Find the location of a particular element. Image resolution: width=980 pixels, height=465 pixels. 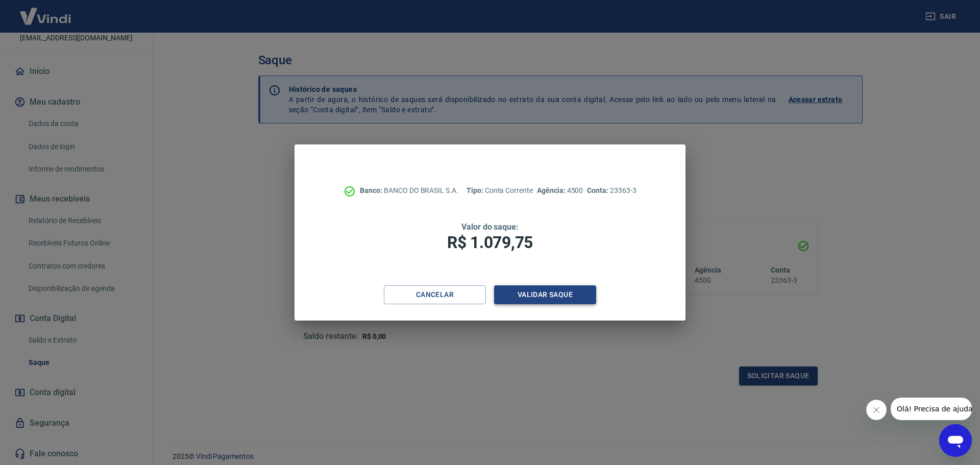

button: Cancelar is located at coordinates (435, 294).